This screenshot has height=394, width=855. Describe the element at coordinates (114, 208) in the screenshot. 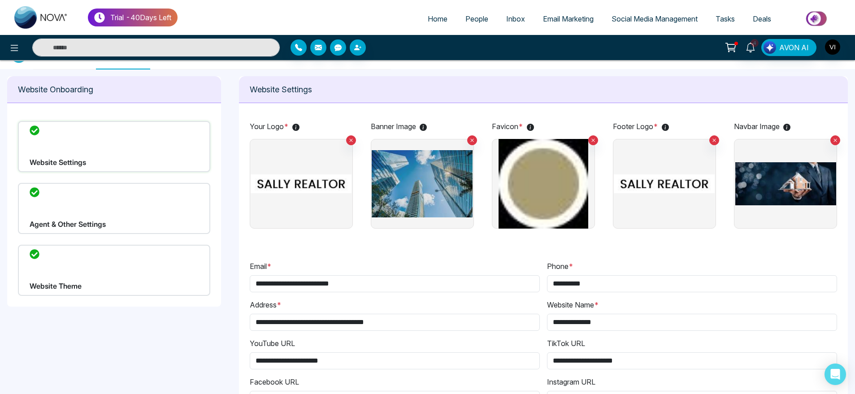

I see `div: Agent & Other Settings` at that location.